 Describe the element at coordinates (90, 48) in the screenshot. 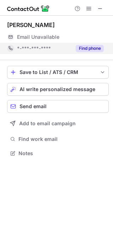

I see `button: Reveal Button` at that location.